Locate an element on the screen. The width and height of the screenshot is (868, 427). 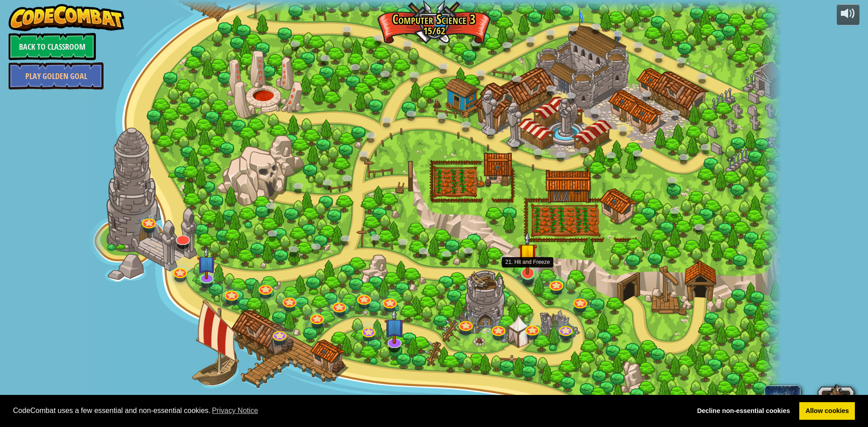
span: CodeCombat uses a few essential and non-essential cookies. is located at coordinates (348, 411).